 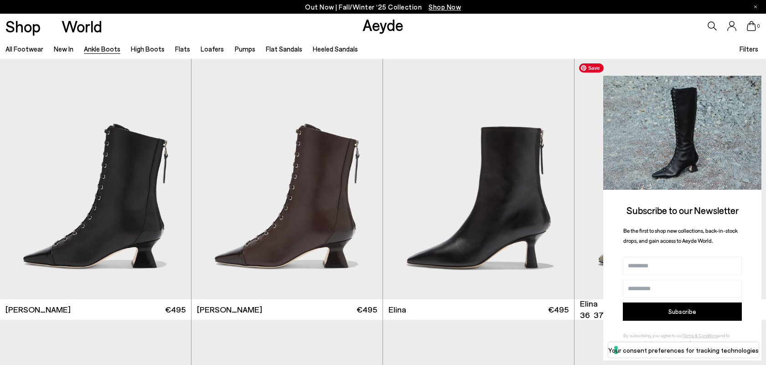 What do you see at coordinates (700, 335) in the screenshot?
I see `a: Terms & Conditions` at bounding box center [700, 335].